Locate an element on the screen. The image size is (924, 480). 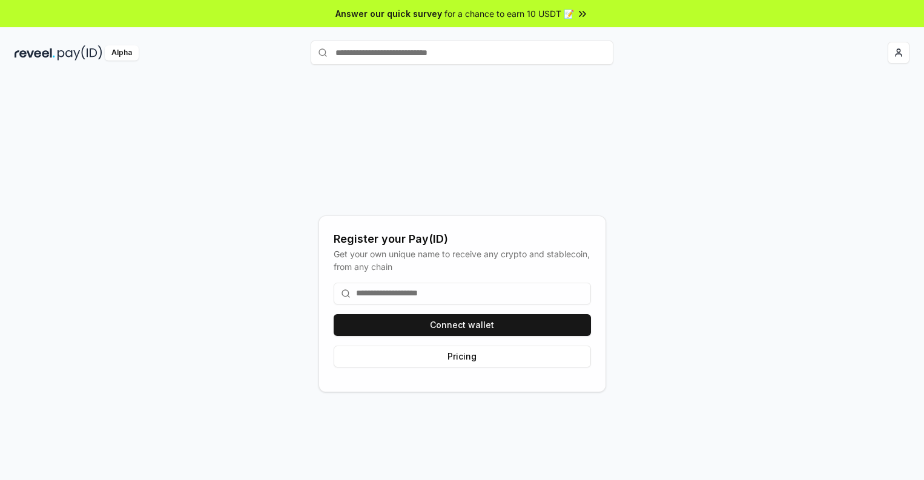
div: Register your Pay(ID) is located at coordinates (462, 239).